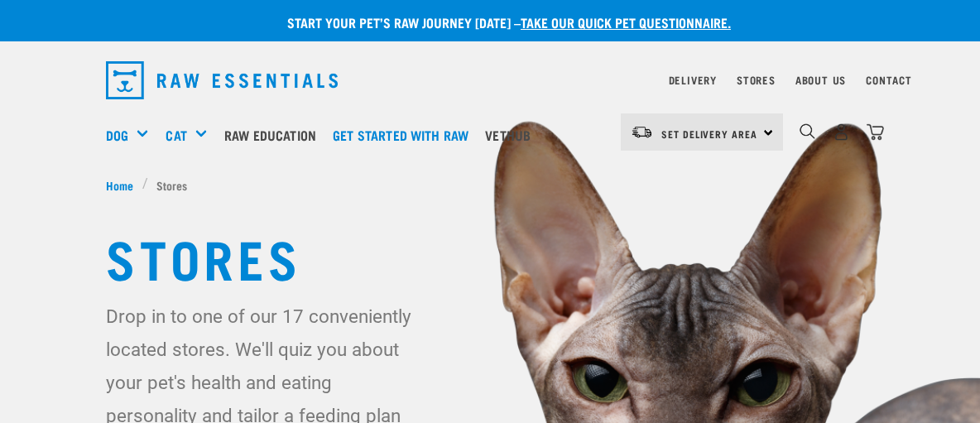 This screenshot has width=980, height=423. Describe the element at coordinates (405, 135) in the screenshot. I see `a: Get started with Raw` at that location.